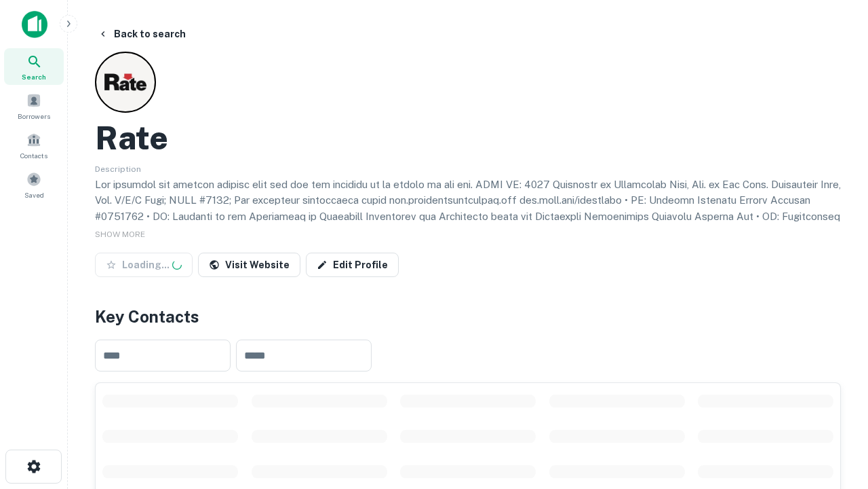 The image size is (868, 489). What do you see at coordinates (34, 184) in the screenshot?
I see `a: Saved` at bounding box center [34, 184].